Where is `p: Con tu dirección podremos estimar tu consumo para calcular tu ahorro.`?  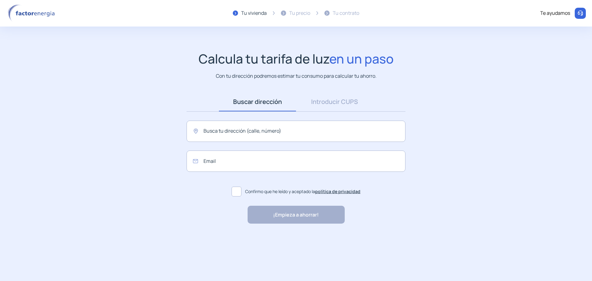
p: Con tu dirección podremos estimar tu consumo para calcular tu ahorro. is located at coordinates (296, 76).